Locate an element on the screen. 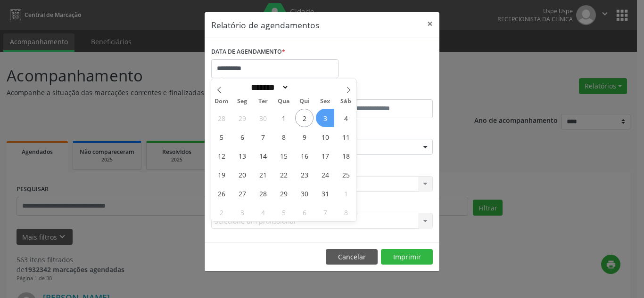 This screenshot has height=298, width=644. span: Outubro 3, 2025 is located at coordinates (325, 118).